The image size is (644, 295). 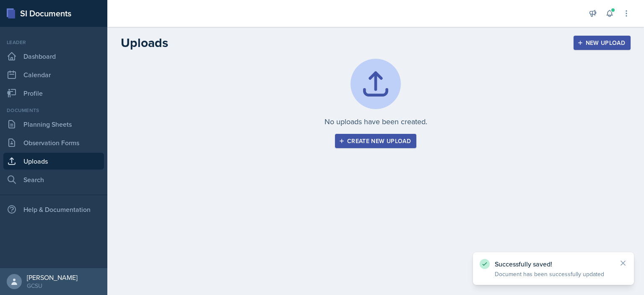 I want to click on a: Search, so click(x=54, y=180).